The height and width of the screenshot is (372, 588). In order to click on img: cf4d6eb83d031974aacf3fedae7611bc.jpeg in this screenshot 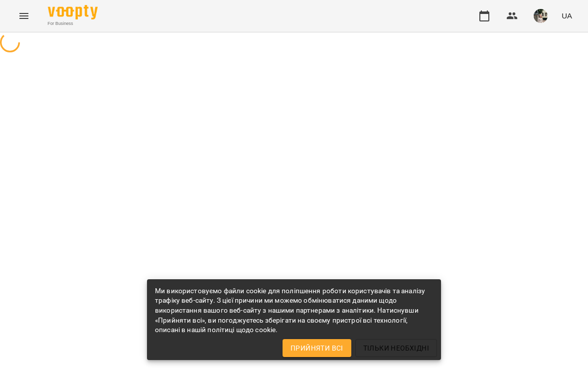, I will do `click(541, 16)`.